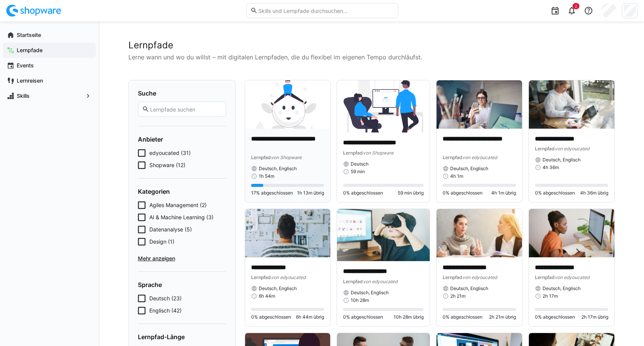 This screenshot has width=644, height=346. I want to click on span: Mehr anzeigen, so click(182, 258).